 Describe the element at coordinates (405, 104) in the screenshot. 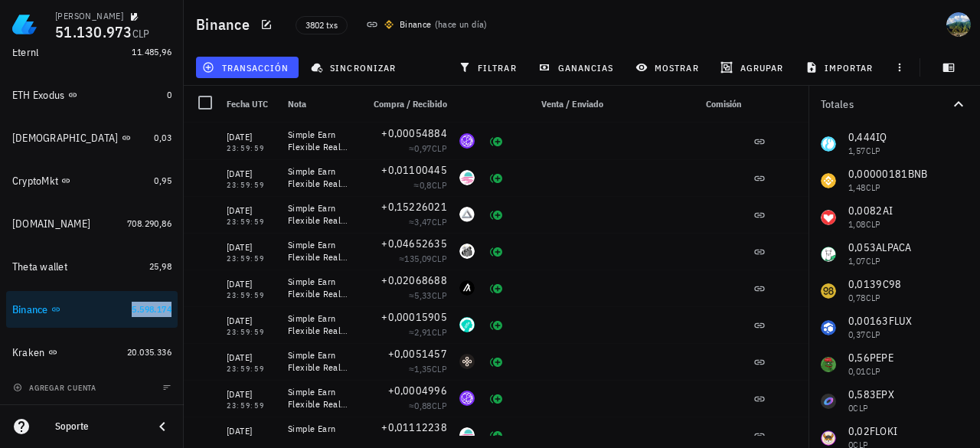

I see `div: Compra / Recibido` at that location.